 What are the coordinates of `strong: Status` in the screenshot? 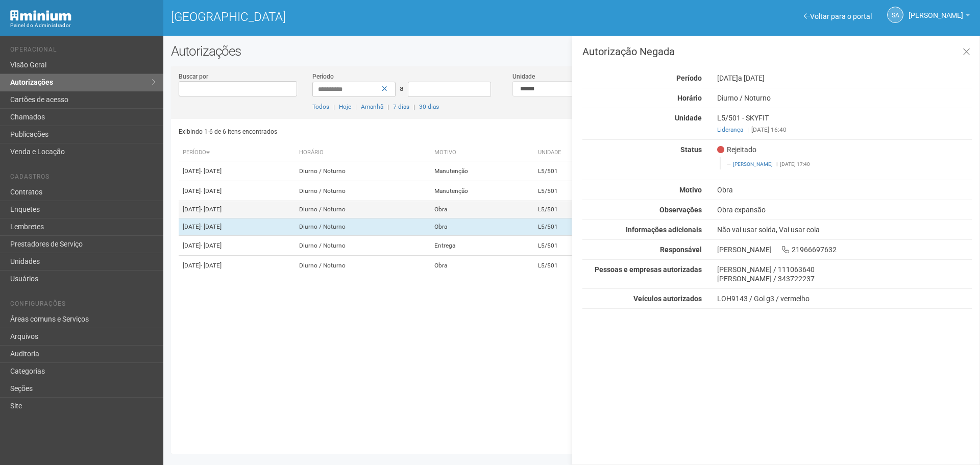 It's located at (691, 150).